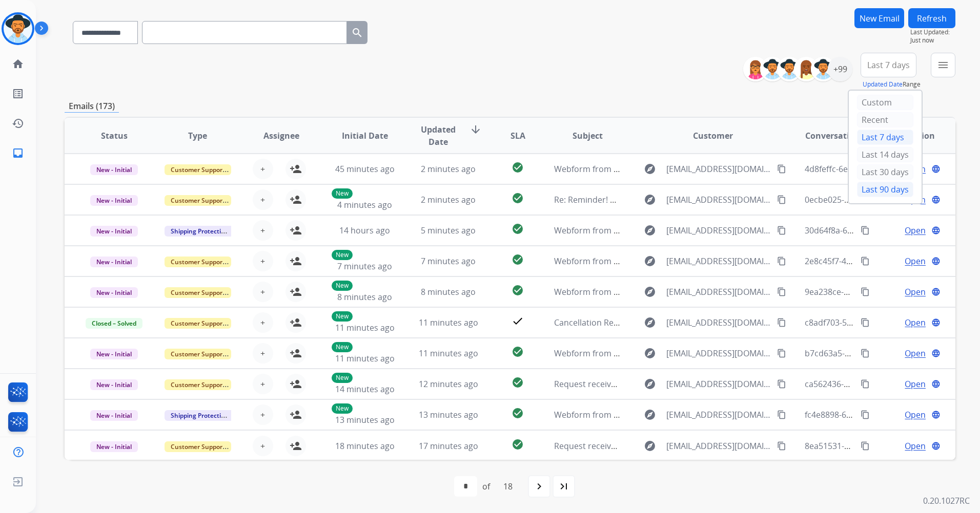 The height and width of the screenshot is (513, 980). What do you see at coordinates (508, 487) in the screenshot?
I see `div: 18` at bounding box center [508, 487].